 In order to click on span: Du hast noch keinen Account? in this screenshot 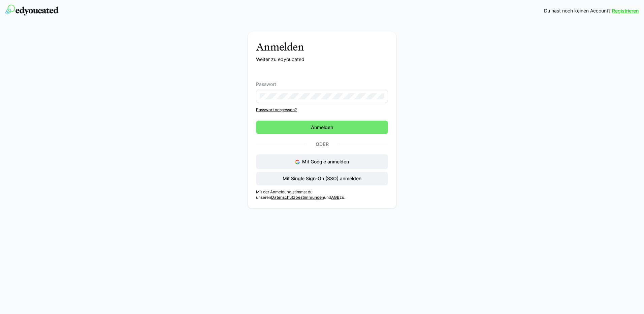, I will do `click(577, 11)`.